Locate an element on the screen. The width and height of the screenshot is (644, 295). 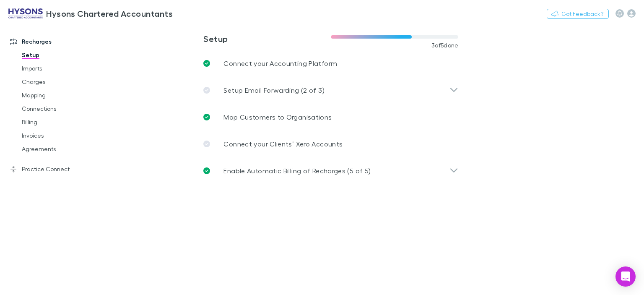
a: Connect your Clients’ Xero Accounts is located at coordinates (331, 144).